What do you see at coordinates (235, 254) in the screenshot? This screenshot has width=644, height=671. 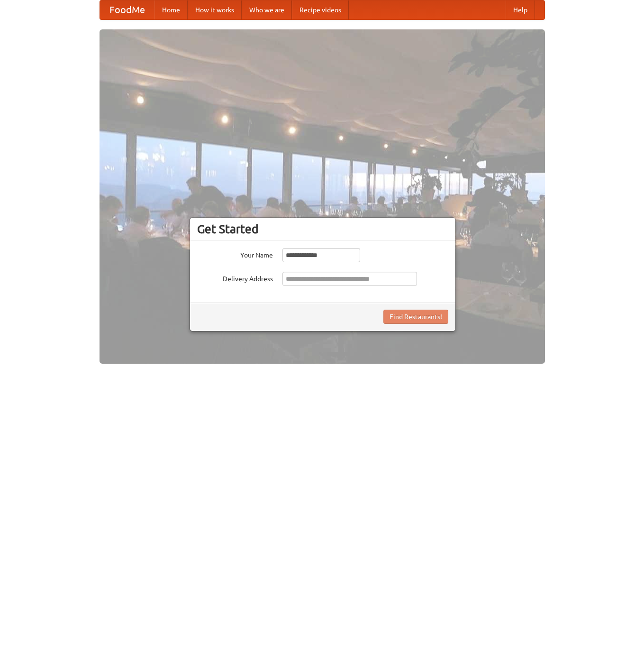 I see `label: Your Name` at bounding box center [235, 254].